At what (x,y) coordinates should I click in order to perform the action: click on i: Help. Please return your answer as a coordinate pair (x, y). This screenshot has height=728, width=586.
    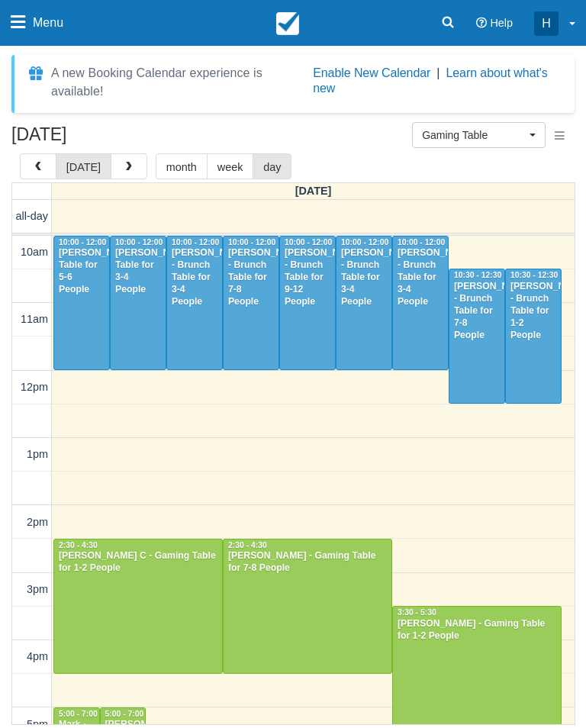
    Looking at the image, I should click on (481, 23).